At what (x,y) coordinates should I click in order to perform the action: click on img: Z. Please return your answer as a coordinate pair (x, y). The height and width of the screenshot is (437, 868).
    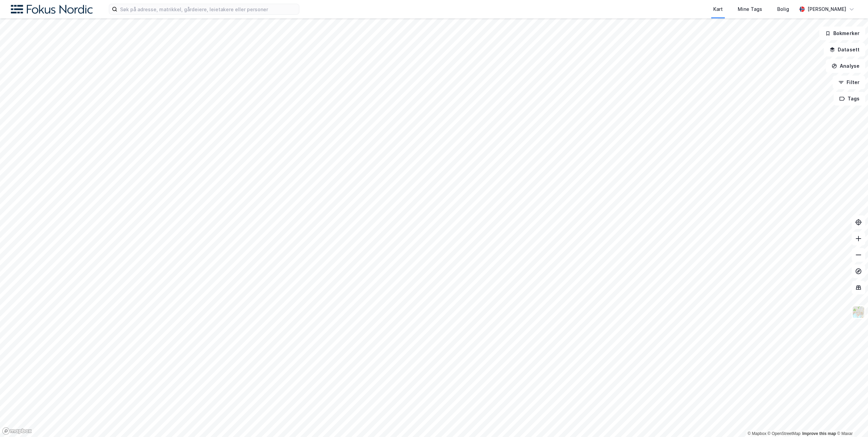
    Looking at the image, I should click on (858, 312).